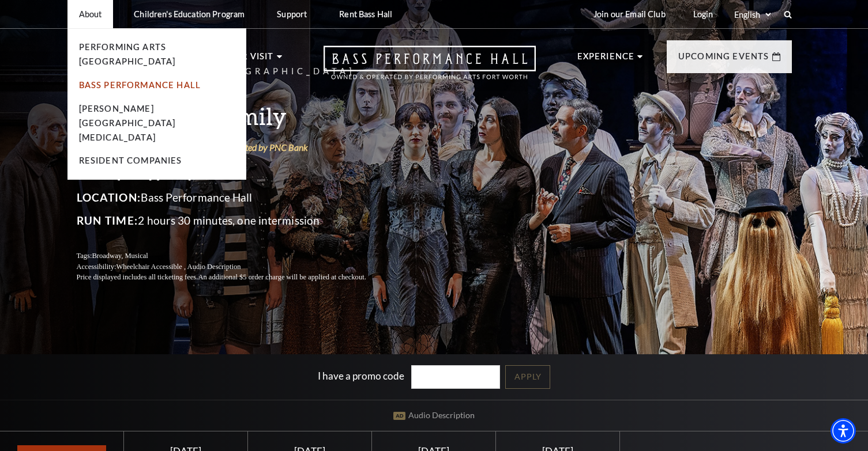 The height and width of the screenshot is (451, 868). Describe the element at coordinates (236, 255) in the screenshot. I see `p: Tags:` at that location.